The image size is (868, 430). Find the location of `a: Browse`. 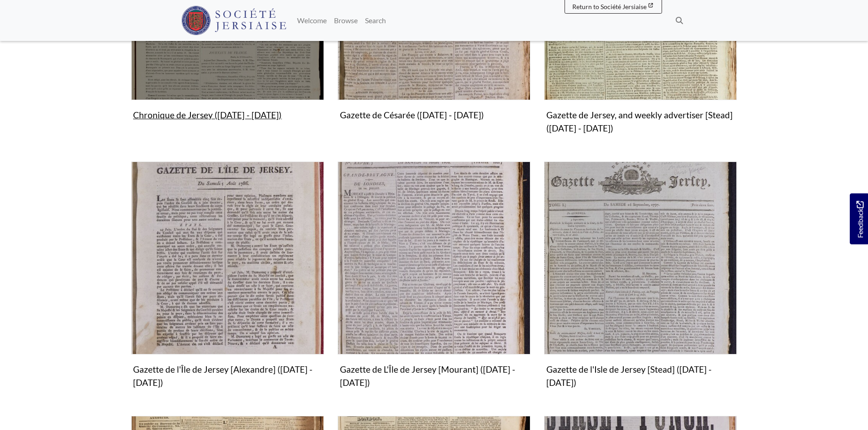

a: Browse is located at coordinates (346, 20).